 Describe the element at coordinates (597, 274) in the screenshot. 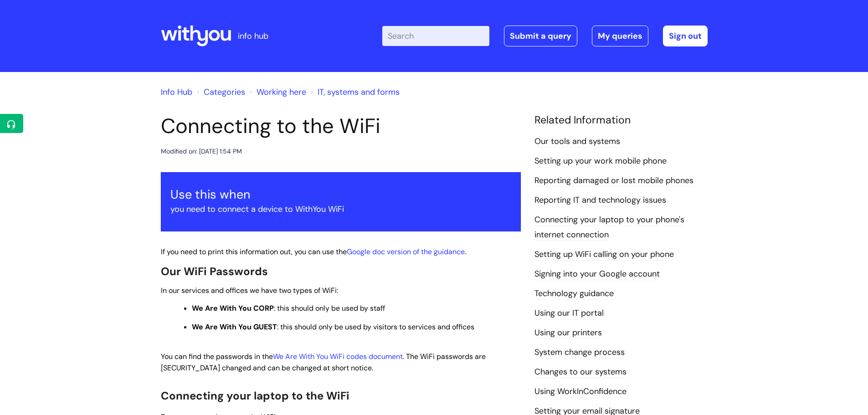

I see `a: Signing into your Google account` at that location.